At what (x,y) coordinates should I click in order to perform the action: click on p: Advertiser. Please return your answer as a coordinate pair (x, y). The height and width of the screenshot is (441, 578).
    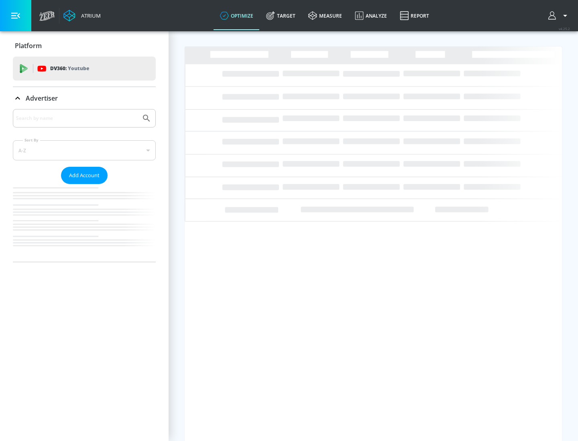
    Looking at the image, I should click on (42, 98).